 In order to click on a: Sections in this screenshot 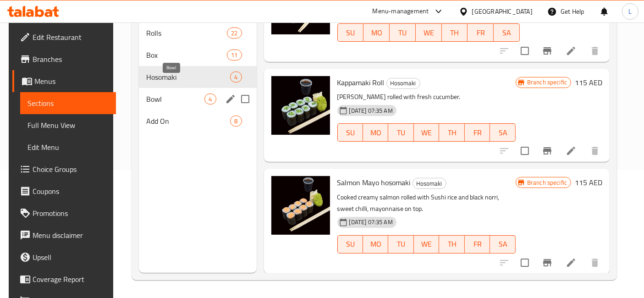, I will do `click(68, 104)`.